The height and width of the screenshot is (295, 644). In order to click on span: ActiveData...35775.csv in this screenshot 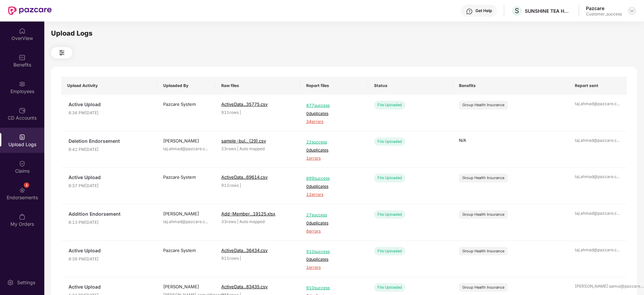, I will do `click(244, 104)`.